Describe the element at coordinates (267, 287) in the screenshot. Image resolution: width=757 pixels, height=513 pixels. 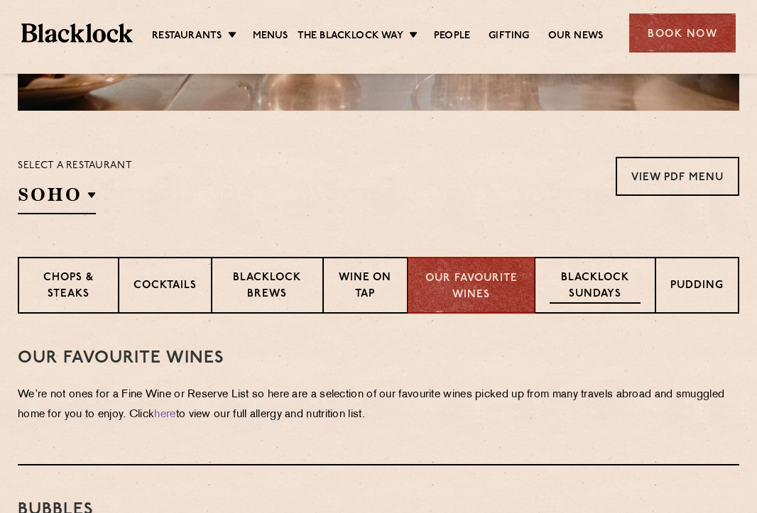
I see `p: Blacklock Brews` at that location.